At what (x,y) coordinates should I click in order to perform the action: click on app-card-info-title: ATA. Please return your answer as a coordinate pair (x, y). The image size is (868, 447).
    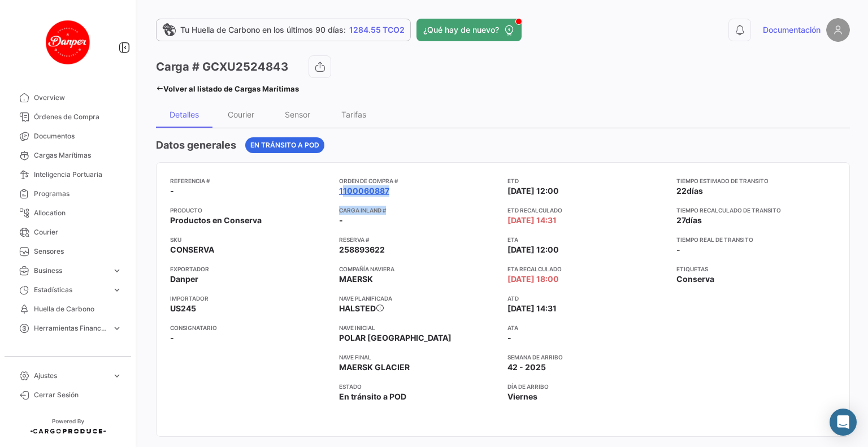
    Looking at the image, I should click on (587, 327).